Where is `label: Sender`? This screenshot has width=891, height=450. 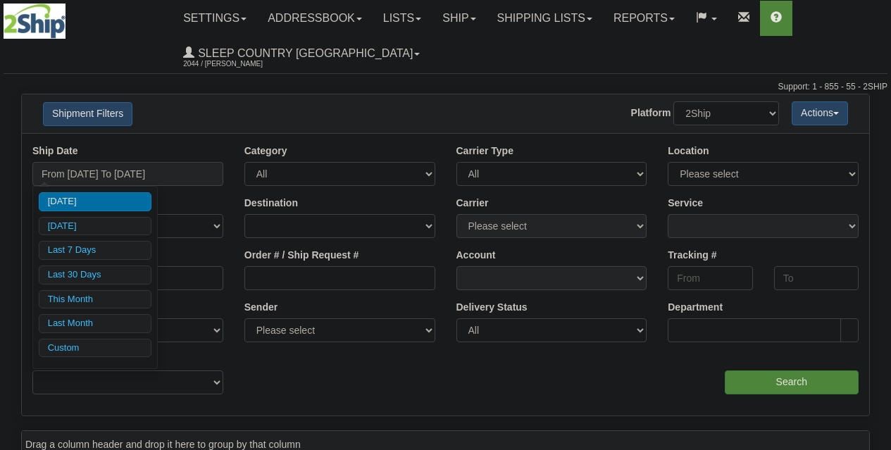 label: Sender is located at coordinates (261, 308).